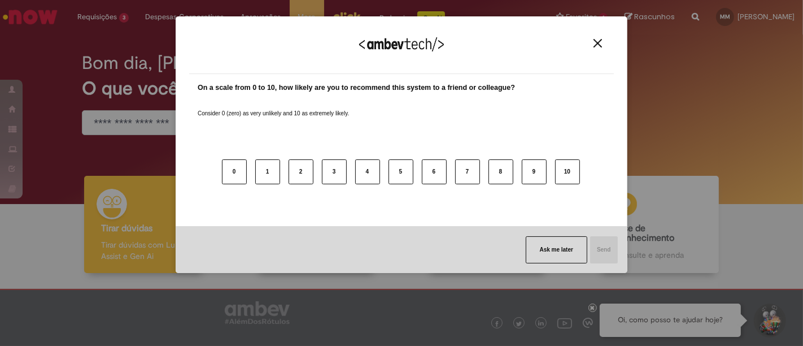  What do you see at coordinates (567, 172) in the screenshot?
I see `button: 10` at bounding box center [567, 172].